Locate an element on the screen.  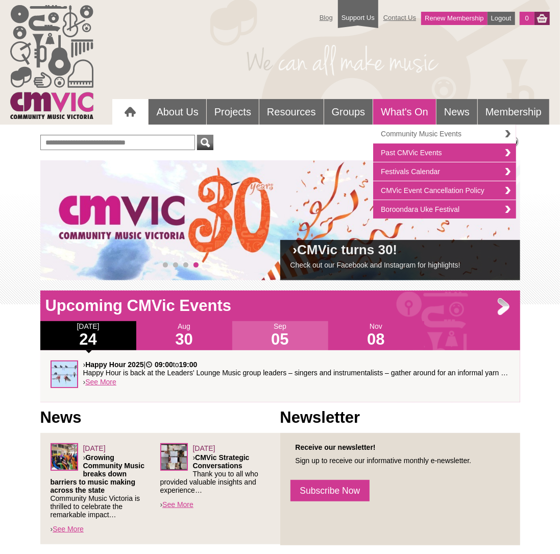
a: News is located at coordinates (457, 112).